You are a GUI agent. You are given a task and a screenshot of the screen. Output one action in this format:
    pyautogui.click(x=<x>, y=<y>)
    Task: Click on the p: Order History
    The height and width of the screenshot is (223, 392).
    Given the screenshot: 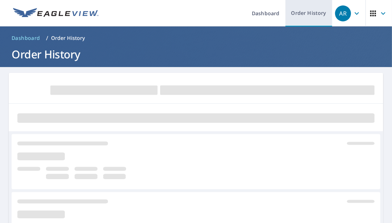 What is the action you would take?
    pyautogui.click(x=68, y=38)
    